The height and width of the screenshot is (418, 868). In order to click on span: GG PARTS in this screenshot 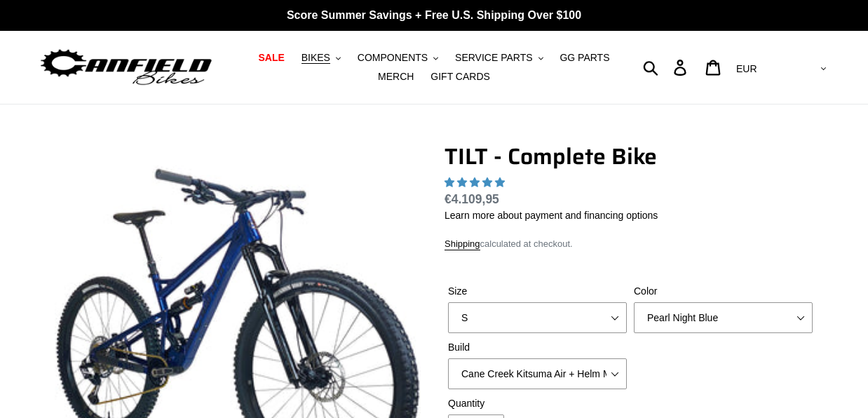, I will do `click(584, 58)`.